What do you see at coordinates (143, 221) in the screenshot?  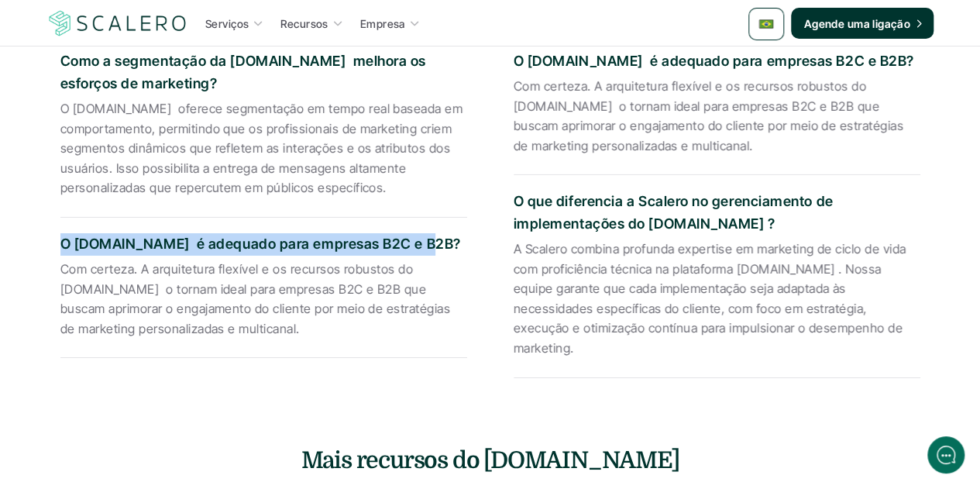 I see `span: New conversation` at bounding box center [143, 221].